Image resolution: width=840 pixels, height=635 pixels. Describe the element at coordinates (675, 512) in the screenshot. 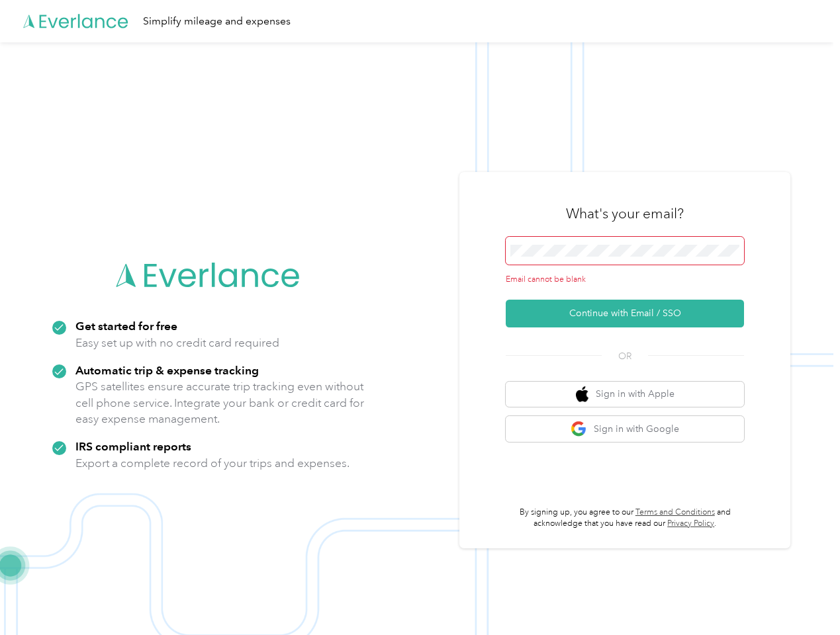

I see `a: Terms and Conditions` at that location.